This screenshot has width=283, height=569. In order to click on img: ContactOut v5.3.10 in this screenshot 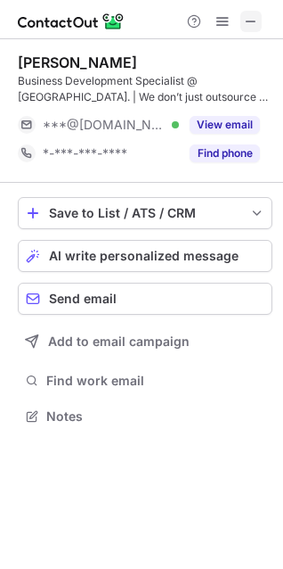, I will do `click(71, 21)`.